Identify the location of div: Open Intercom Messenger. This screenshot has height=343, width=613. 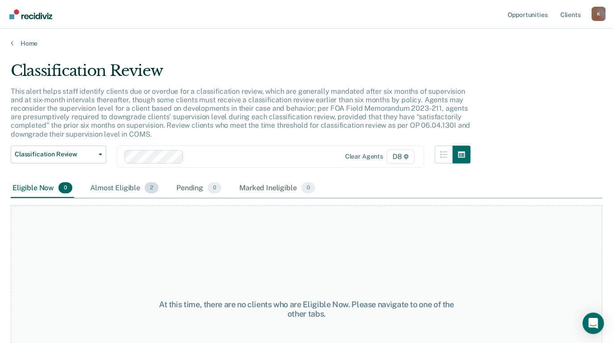
(593, 323).